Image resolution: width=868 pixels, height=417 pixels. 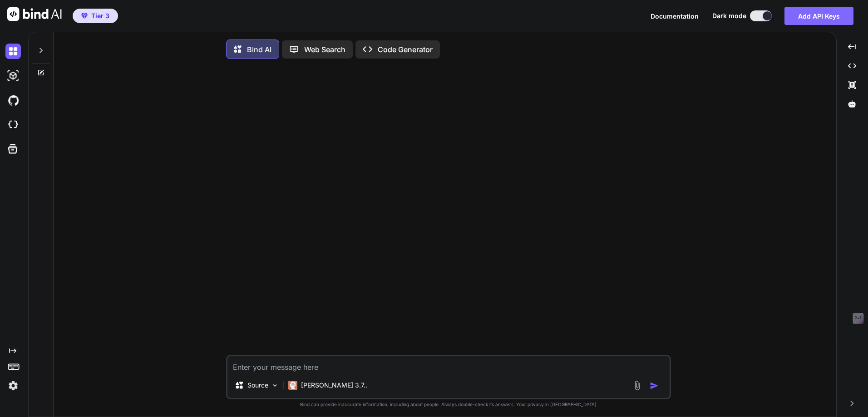 I want to click on img: icon, so click(x=654, y=386).